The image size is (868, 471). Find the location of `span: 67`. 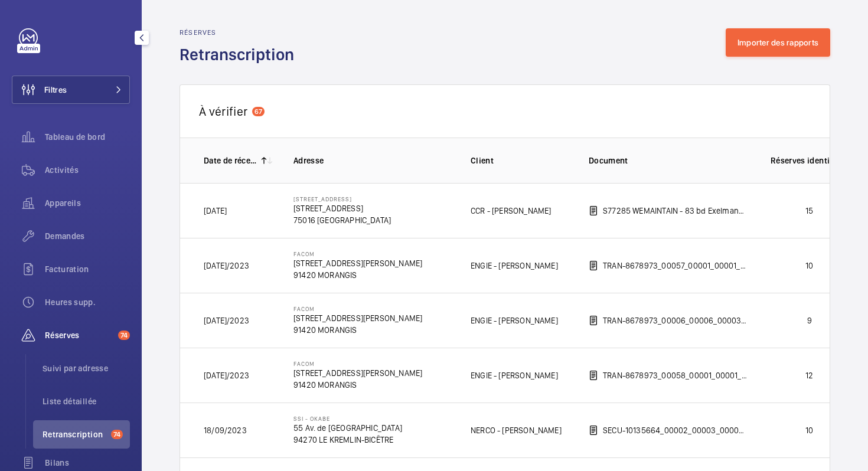

span: 67 is located at coordinates (258, 112).